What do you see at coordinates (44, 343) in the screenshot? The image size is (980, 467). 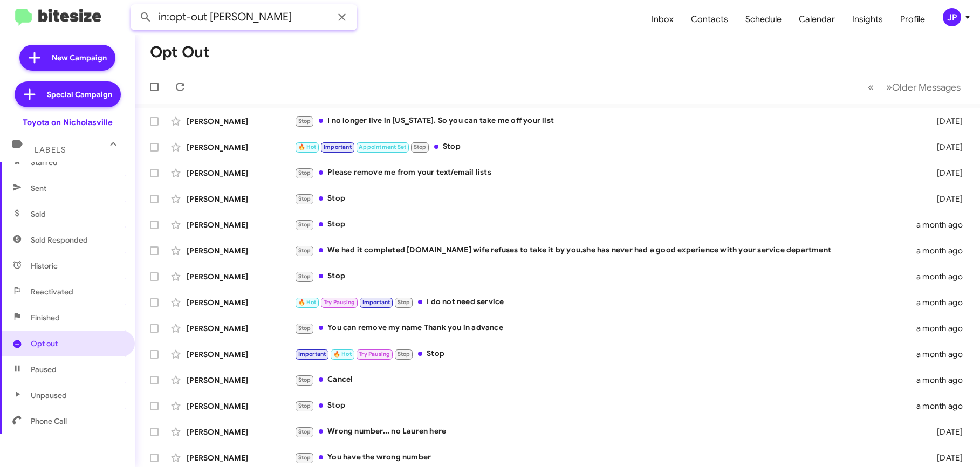 I see `span: Opt out` at bounding box center [44, 343].